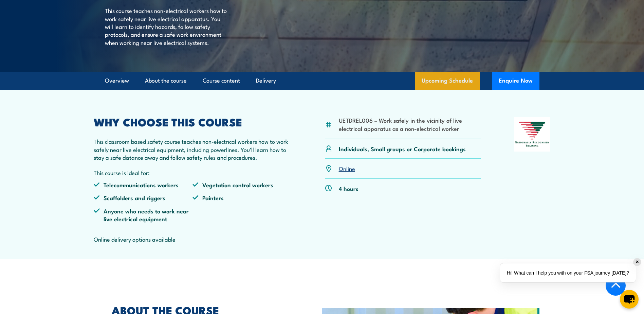 The width and height of the screenshot is (644, 314). Describe the element at coordinates (193, 121) in the screenshot. I see `h2: WHY CHOOSE THIS COURSE` at that location.